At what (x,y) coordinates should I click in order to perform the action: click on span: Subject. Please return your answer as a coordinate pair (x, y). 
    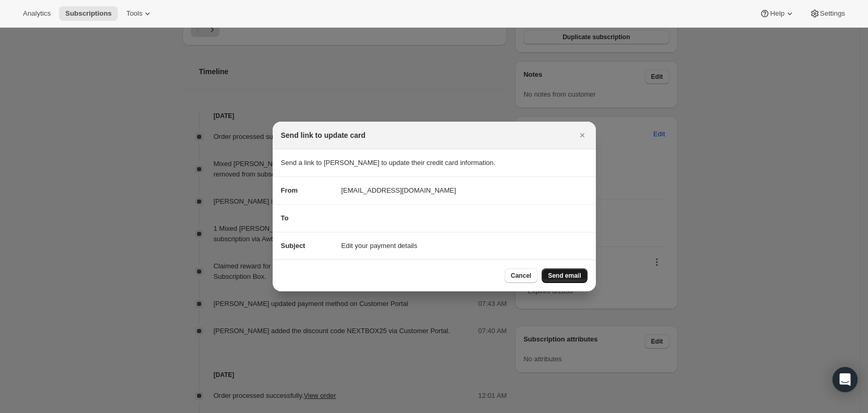
    Looking at the image, I should click on (293, 245).